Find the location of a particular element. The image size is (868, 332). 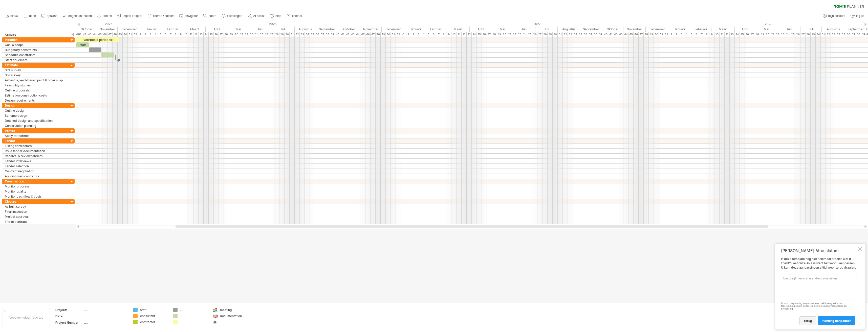

span: mijn account is located at coordinates (836, 16).